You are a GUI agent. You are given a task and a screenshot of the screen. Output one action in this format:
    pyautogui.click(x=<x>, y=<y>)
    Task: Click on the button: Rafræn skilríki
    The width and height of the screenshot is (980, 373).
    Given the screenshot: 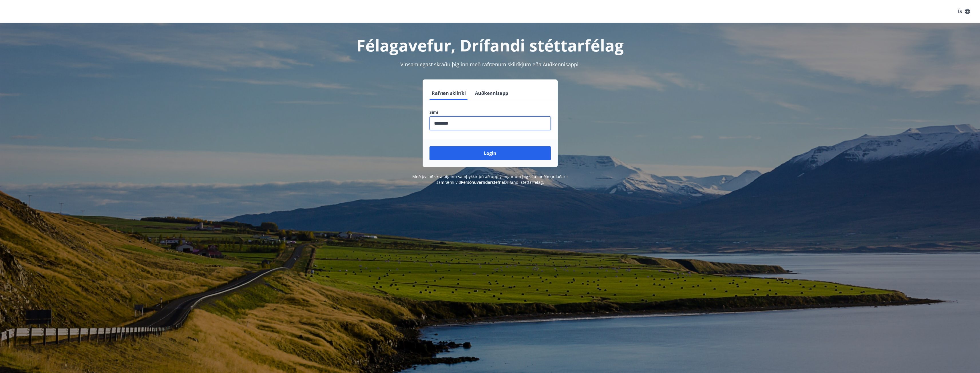 What is the action you would take?
    pyautogui.click(x=449, y=93)
    